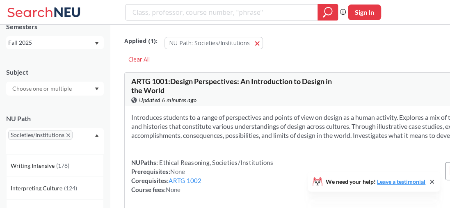  I want to click on span: NU Path: Societies/Institutions, so click(209, 43).